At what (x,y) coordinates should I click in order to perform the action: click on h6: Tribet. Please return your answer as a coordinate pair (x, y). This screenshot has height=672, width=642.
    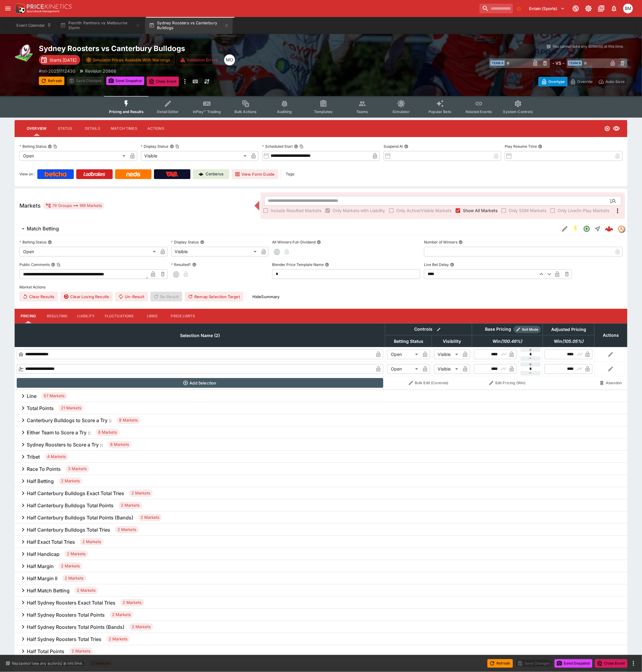
    Looking at the image, I should click on (34, 457).